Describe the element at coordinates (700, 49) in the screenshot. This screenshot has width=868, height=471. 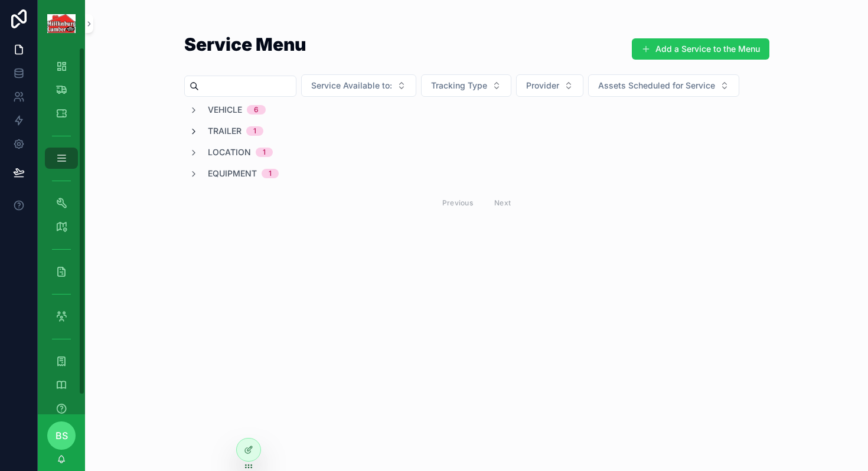
I see `a: Add a Service to the Menu` at that location.